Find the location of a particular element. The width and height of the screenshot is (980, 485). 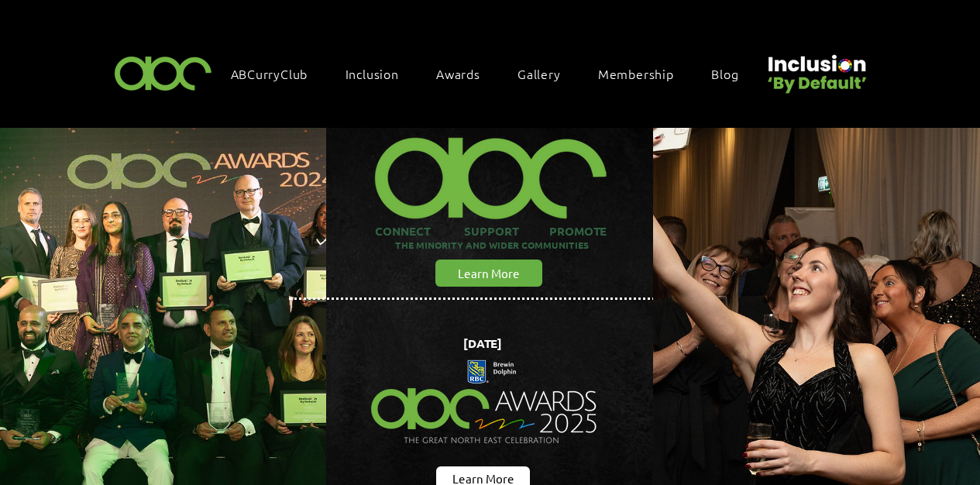

img: Untitled design (22).png is located at coordinates (816, 68).